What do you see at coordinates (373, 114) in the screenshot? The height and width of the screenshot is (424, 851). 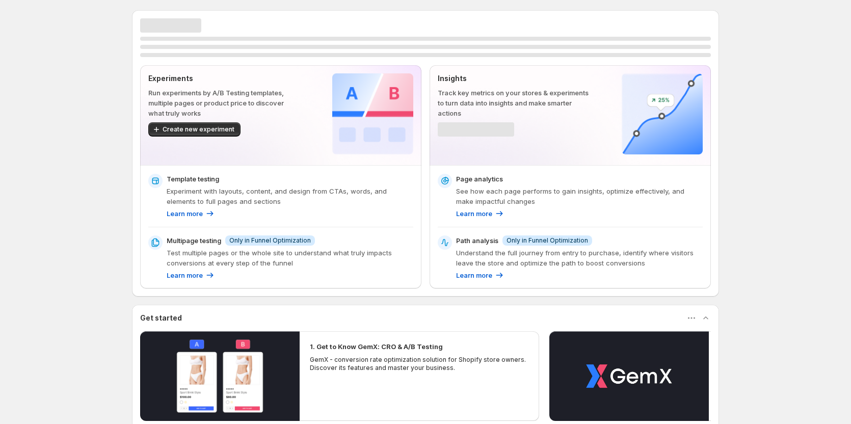 I see `img: Experiments` at bounding box center [373, 114].